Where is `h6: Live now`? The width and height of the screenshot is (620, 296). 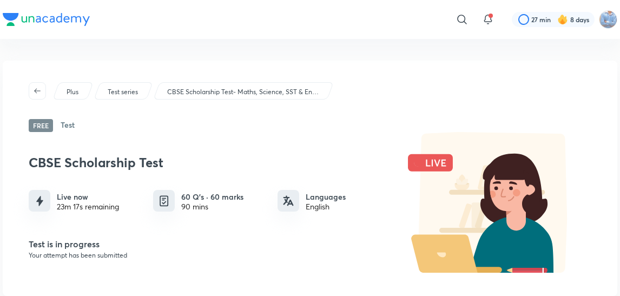 h6: Live now is located at coordinates (88, 196).